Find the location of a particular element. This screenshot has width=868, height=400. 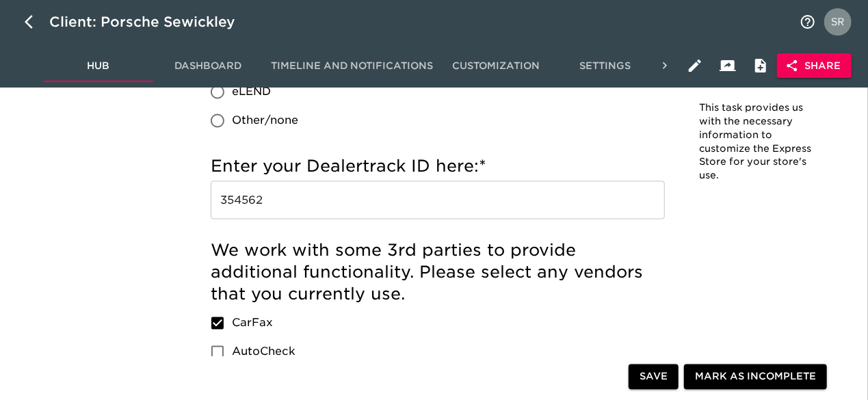

span: Share is located at coordinates (814, 66).